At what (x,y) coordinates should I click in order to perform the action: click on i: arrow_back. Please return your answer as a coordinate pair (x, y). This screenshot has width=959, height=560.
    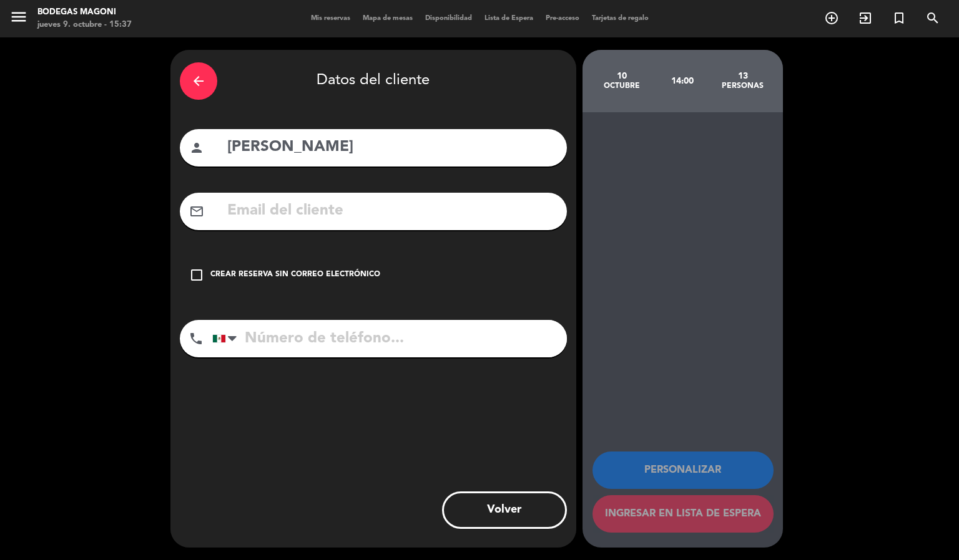
    Looking at the image, I should click on (199, 81).